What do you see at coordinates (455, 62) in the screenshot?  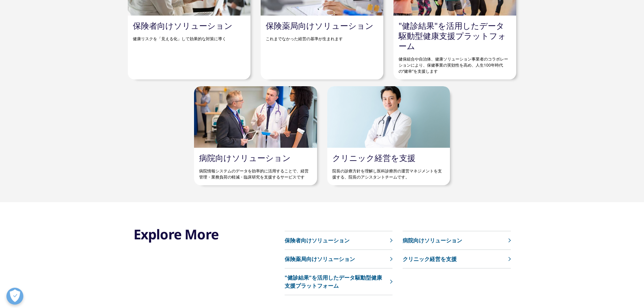 I see `p: 健保組合や自治体、健康ソリューション事業者のコラボレーションにより、保健事業の実効性を高め、人生100年時代の“健幸”を支援します` at bounding box center [455, 62].